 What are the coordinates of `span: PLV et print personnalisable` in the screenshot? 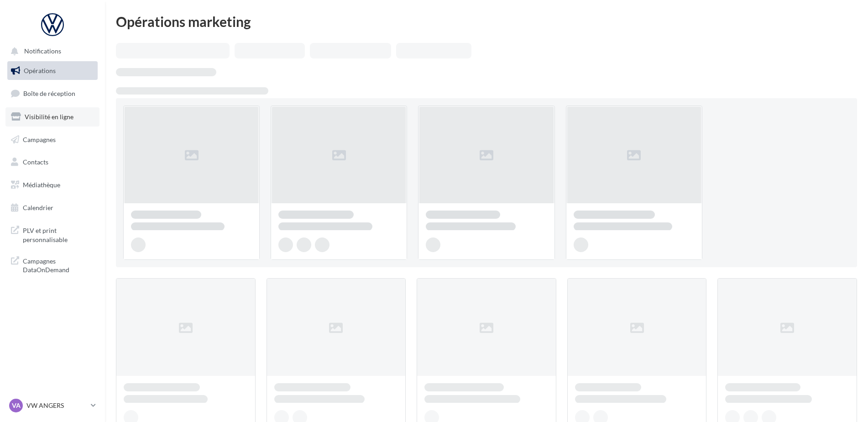 It's located at (58, 234).